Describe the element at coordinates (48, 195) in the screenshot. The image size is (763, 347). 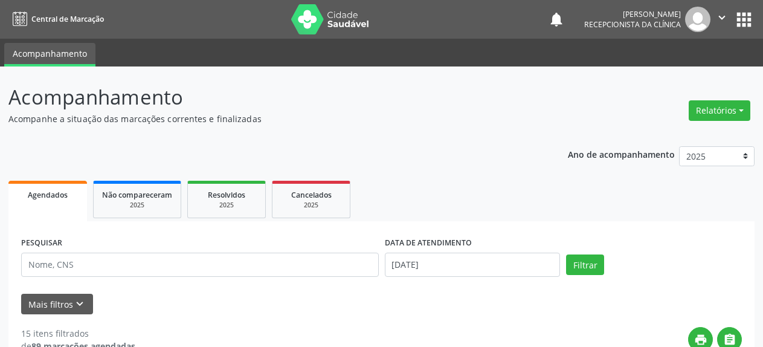
I see `span: Agendados` at that location.